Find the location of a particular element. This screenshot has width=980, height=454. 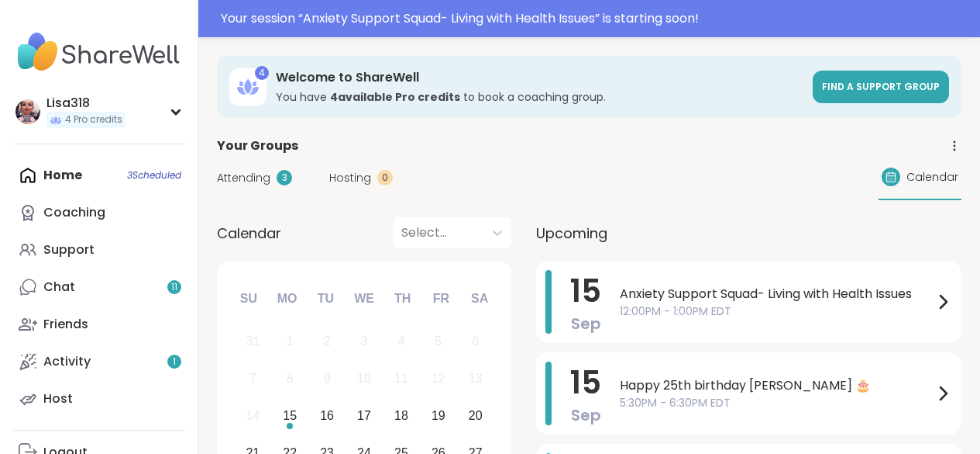

a: Host is located at coordinates (98, 398).